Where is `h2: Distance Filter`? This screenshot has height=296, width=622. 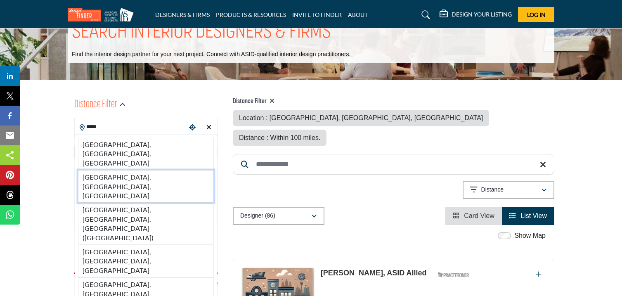
h2: Distance Filter is located at coordinates (96, 105).